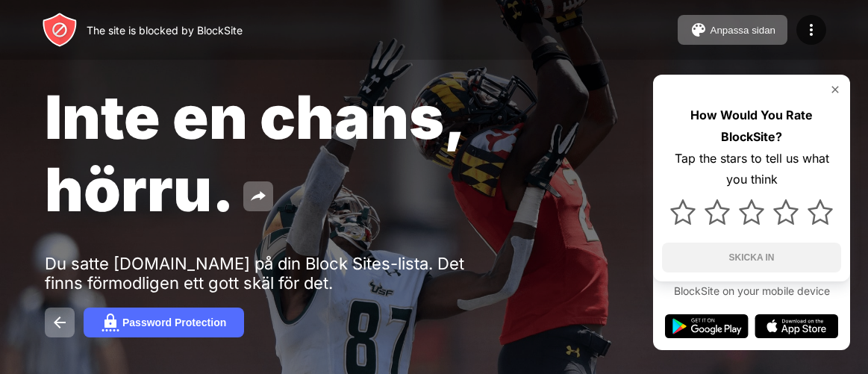 The width and height of the screenshot is (868, 374). I want to click on div: The site is blocked by BlockSite, so click(164, 30).